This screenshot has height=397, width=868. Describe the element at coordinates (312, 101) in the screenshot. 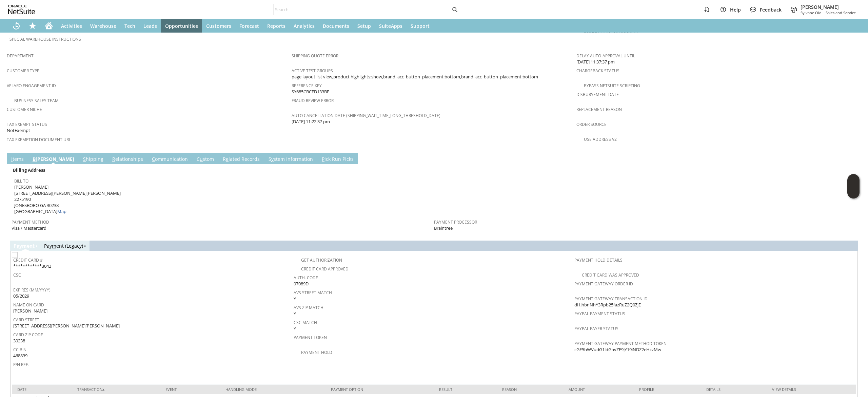

I see `a: Fraud Review Error` at that location.